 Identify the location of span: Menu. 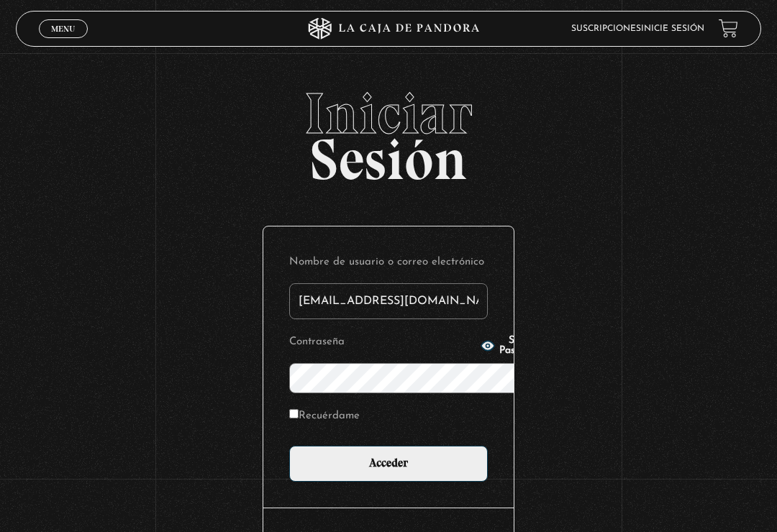
(62, 29).